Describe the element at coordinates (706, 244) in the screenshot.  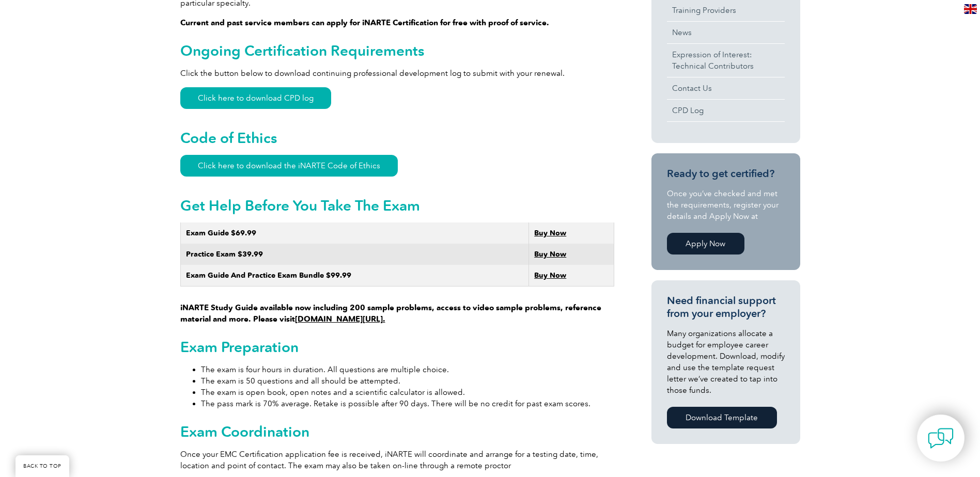
I see `a: Apply Now` at that location.